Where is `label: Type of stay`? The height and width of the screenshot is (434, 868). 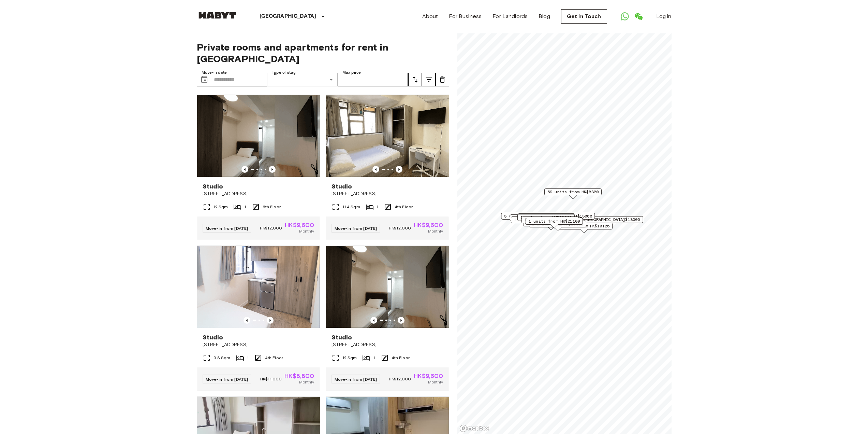 label: Type of stay is located at coordinates (284, 73).